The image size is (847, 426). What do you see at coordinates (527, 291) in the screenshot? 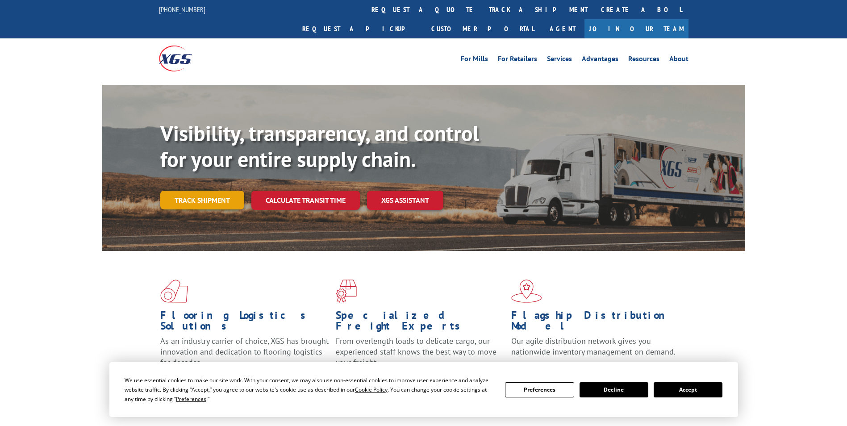
I see `img: xgs-icon-flagship-distribution-model-red` at bounding box center [527, 291].